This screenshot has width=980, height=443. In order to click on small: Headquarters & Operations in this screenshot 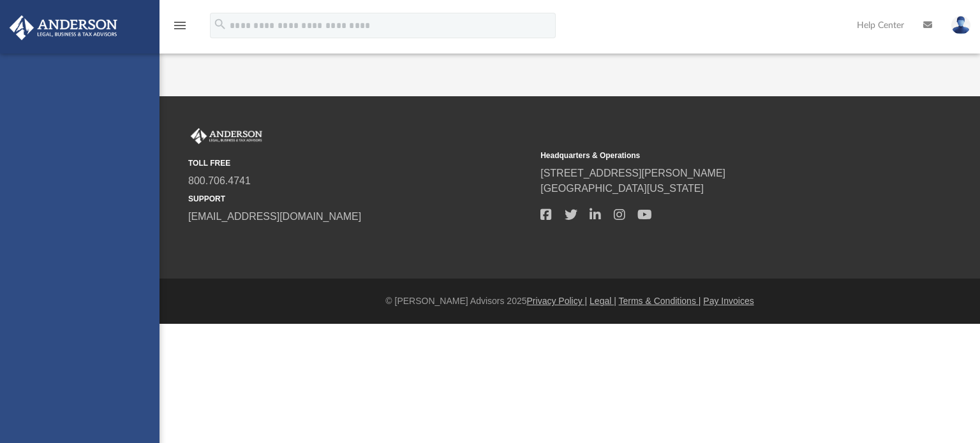, I will do `click(712, 156)`.